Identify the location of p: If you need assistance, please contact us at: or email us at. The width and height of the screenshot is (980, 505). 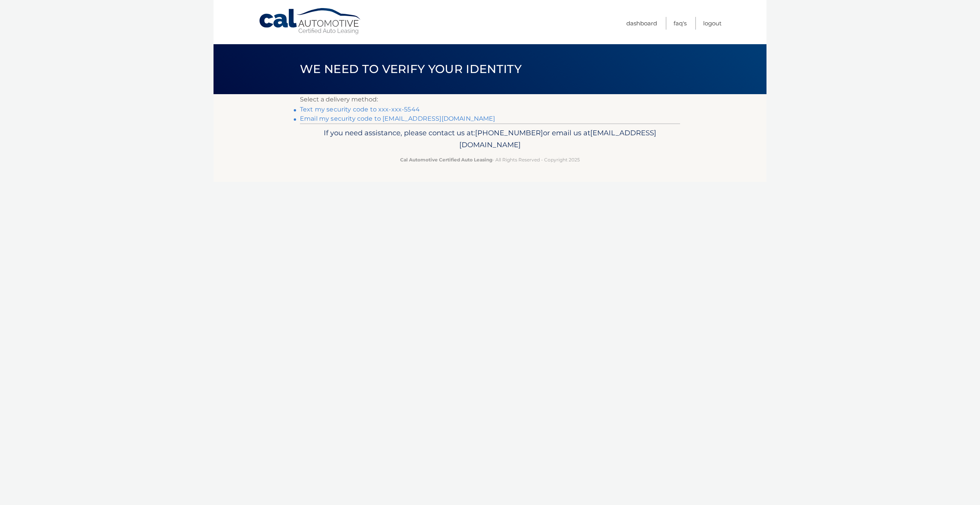
(490, 139).